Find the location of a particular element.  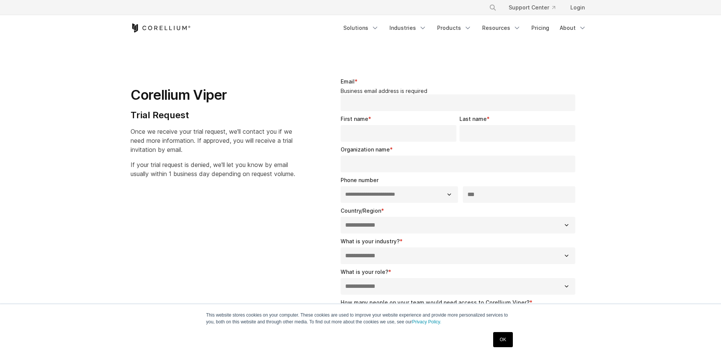

span: First name is located at coordinates (354, 119).